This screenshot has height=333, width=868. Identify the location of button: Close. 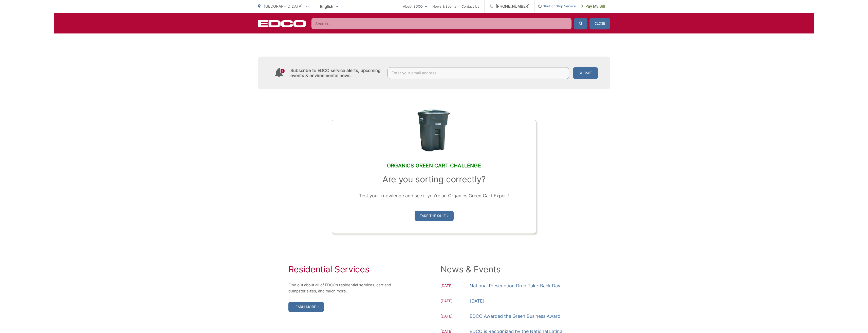
(600, 24).